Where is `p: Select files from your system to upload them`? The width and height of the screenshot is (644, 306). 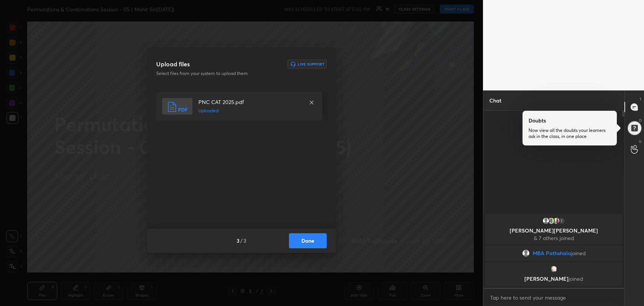
p: Select files from your system to upload them is located at coordinates (218, 73).